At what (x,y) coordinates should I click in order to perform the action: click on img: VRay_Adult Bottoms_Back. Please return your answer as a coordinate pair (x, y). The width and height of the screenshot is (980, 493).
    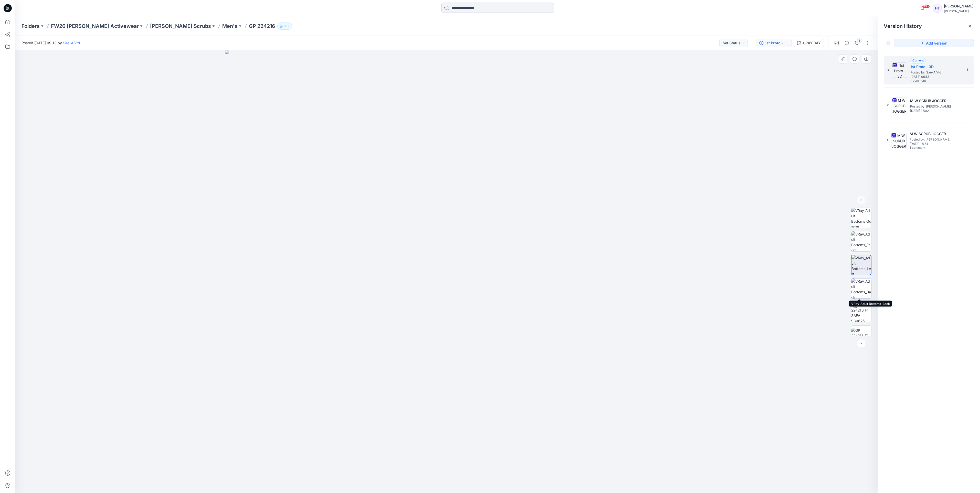
    Looking at the image, I should click on (861, 289).